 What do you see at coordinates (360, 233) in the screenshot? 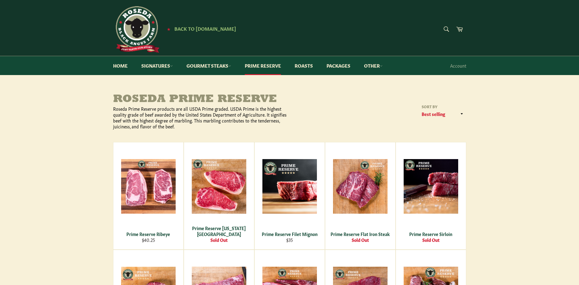
I see `div: Prime Reserve Flat Iron Steak` at bounding box center [360, 233].